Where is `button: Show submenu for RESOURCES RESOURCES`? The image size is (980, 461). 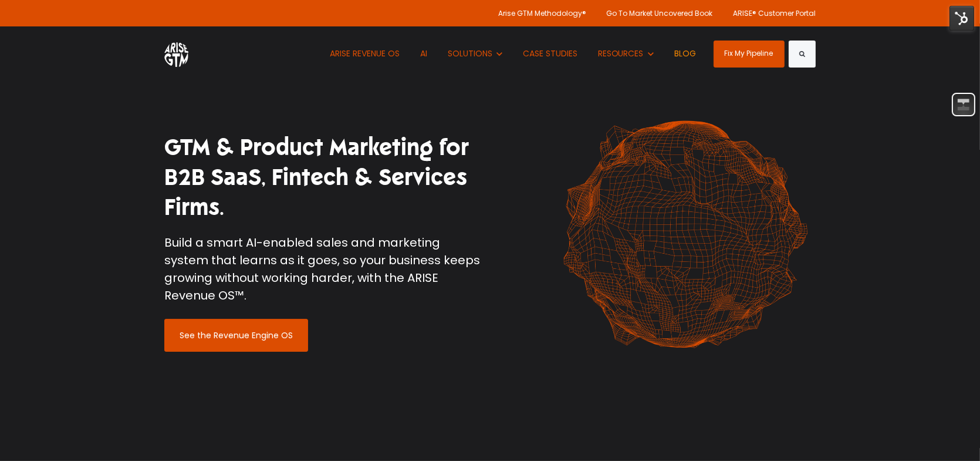 button: Show submenu for RESOURCES RESOURCES is located at coordinates (625, 54).